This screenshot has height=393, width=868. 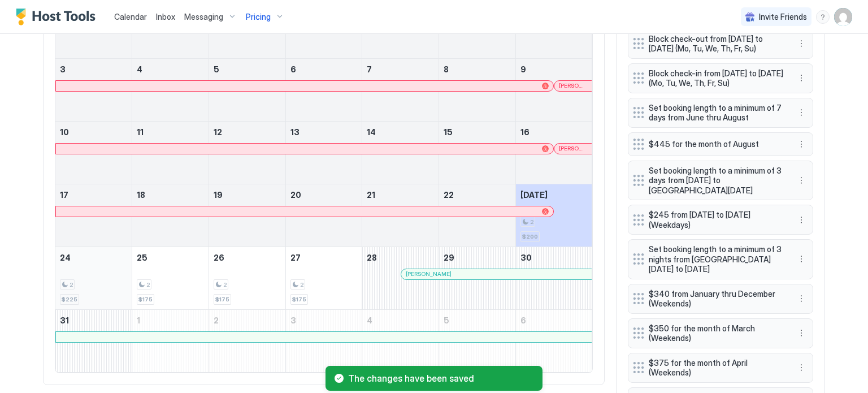 What do you see at coordinates (448, 132) in the screenshot?
I see `span: 15` at bounding box center [448, 132].